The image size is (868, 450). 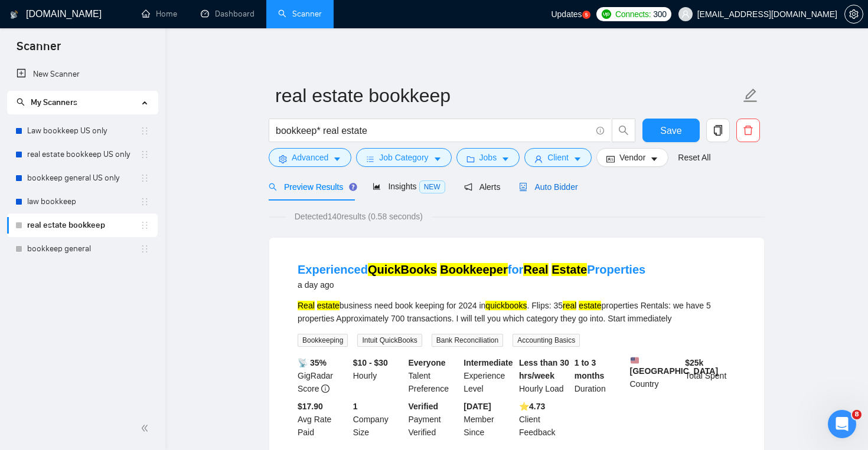 I want to click on button: Tickets, so click(x=148, y=365).